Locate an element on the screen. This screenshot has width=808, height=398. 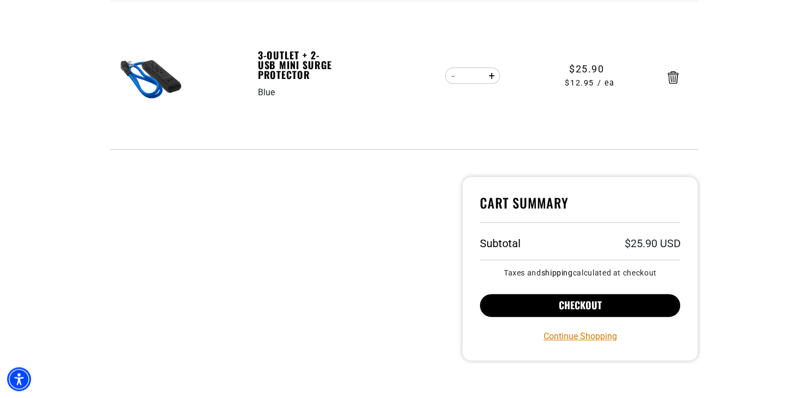
a: Continue Shopping is located at coordinates (580, 336).